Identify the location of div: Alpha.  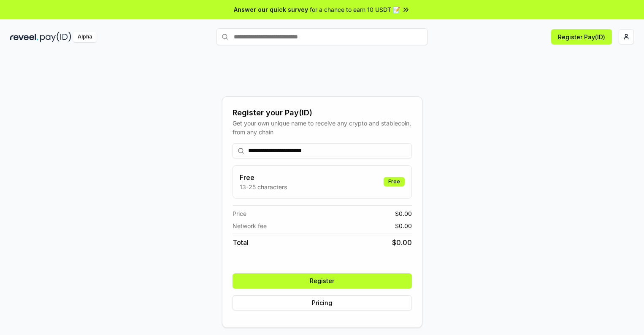
(85, 37).